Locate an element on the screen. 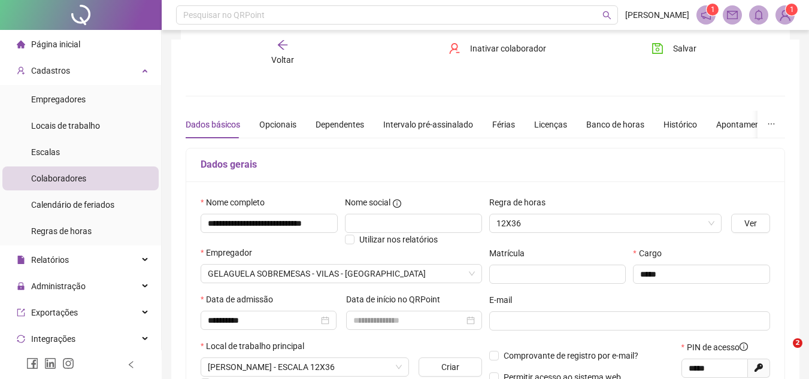 The width and height of the screenshot is (809, 379). span: Integrações is located at coordinates (53, 339).